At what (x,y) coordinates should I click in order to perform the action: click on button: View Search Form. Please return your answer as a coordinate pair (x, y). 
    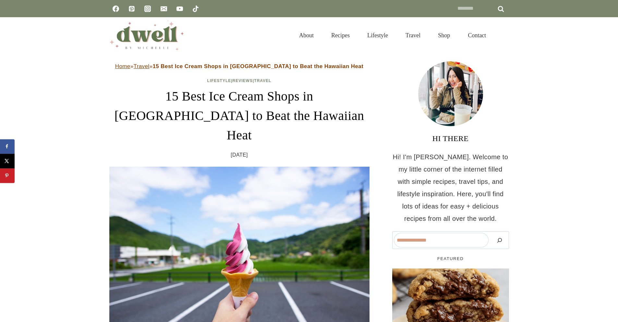
    Looking at the image, I should click on (503, 35).